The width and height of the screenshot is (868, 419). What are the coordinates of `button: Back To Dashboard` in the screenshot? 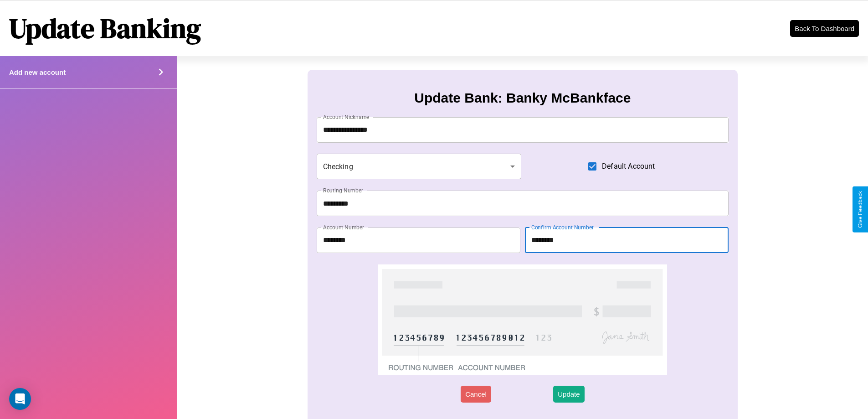 It's located at (825, 28).